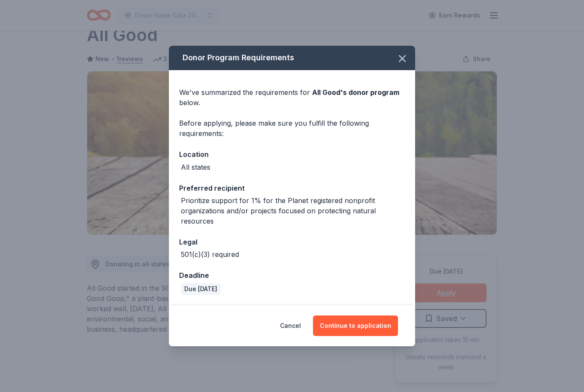  Describe the element at coordinates (292, 154) in the screenshot. I see `div: Location` at that location.